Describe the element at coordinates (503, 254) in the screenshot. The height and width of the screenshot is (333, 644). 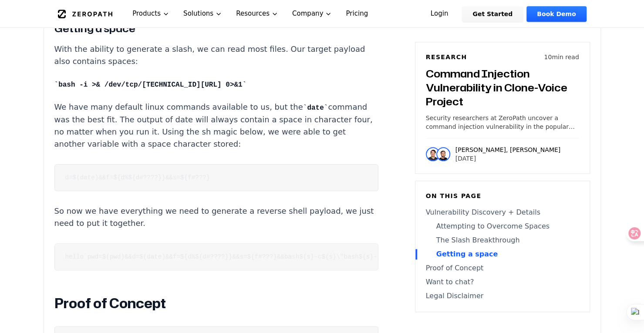
I see `a: Getting a space` at that location.